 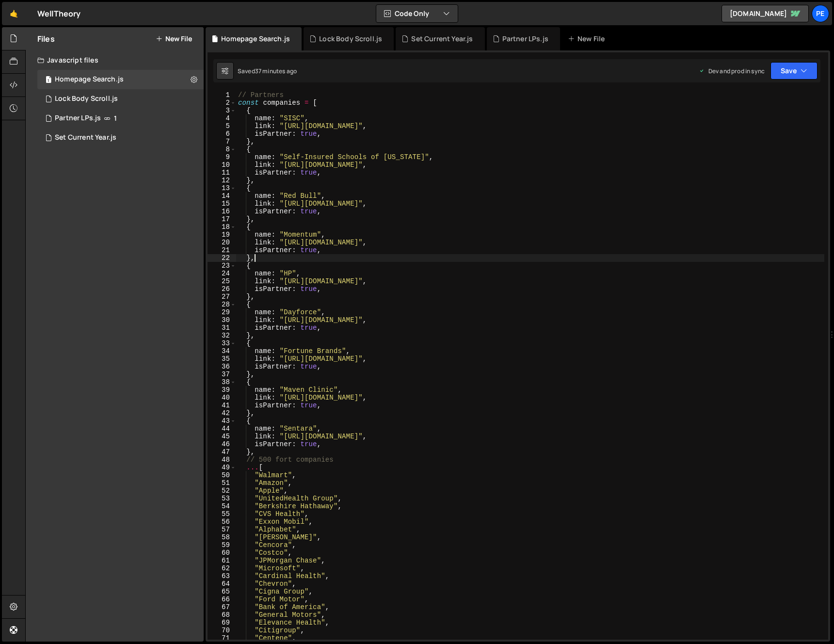 What do you see at coordinates (820, 14) in the screenshot?
I see `a: Pe` at bounding box center [820, 14].